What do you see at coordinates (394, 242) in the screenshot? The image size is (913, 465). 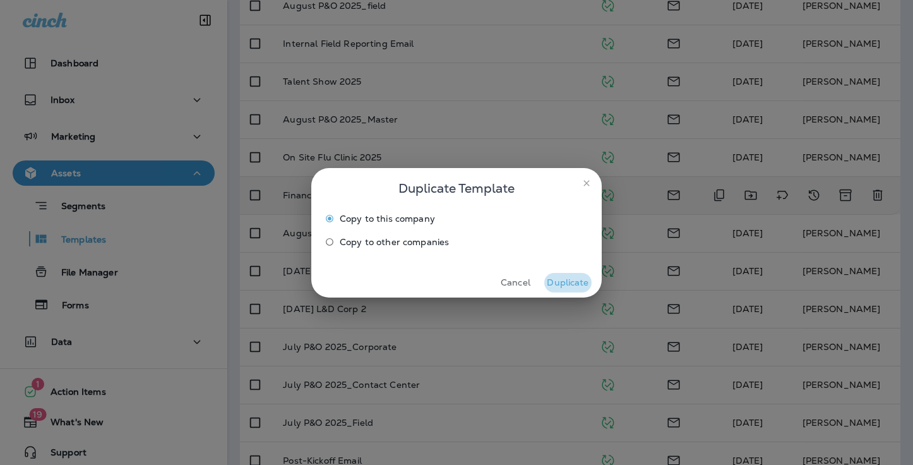 I see `span: Copy to other companies` at bounding box center [394, 242].